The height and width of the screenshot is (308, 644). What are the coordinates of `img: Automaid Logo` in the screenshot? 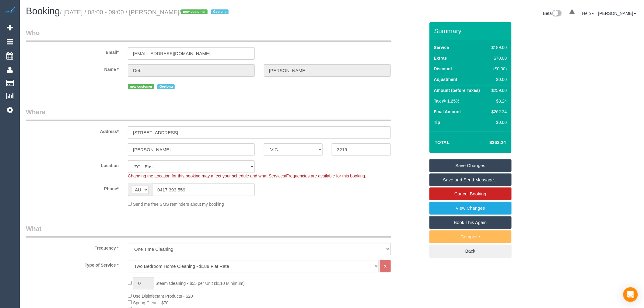 It's located at (10, 11).